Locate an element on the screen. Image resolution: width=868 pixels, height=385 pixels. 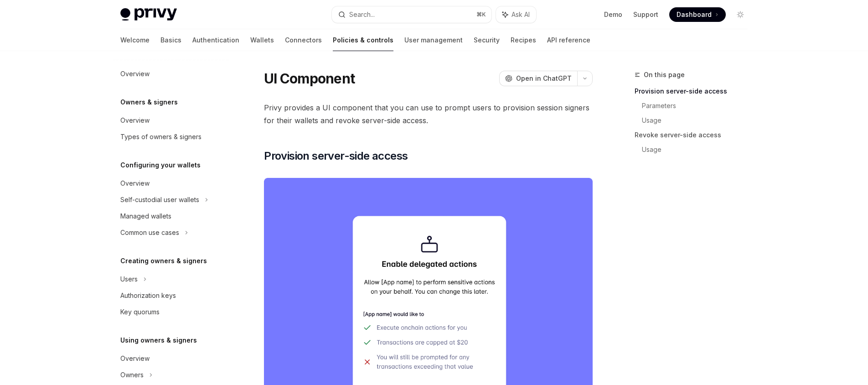
a: Dashboard is located at coordinates (698, 15).